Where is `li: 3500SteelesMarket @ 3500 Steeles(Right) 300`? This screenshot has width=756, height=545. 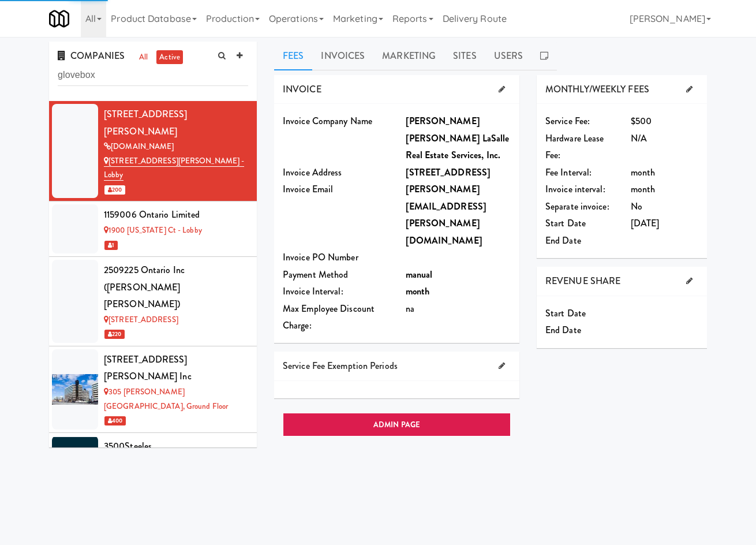
li: 3500SteelesMarket @ 3500 Steeles(Right) 300 is located at coordinates (153, 461).